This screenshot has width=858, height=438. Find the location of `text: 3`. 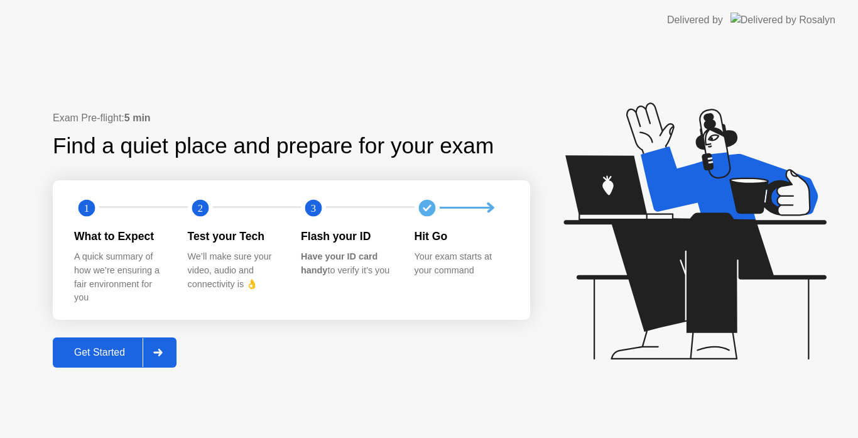

text: 3 is located at coordinates (313, 208).